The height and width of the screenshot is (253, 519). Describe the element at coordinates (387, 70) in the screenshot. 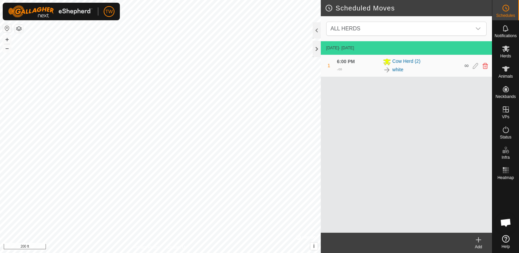

I see `img: To` at that location.